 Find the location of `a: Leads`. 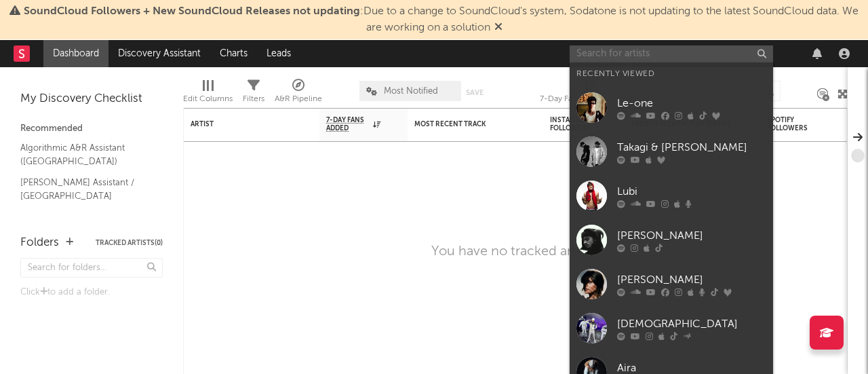

a: Leads is located at coordinates (279, 54).